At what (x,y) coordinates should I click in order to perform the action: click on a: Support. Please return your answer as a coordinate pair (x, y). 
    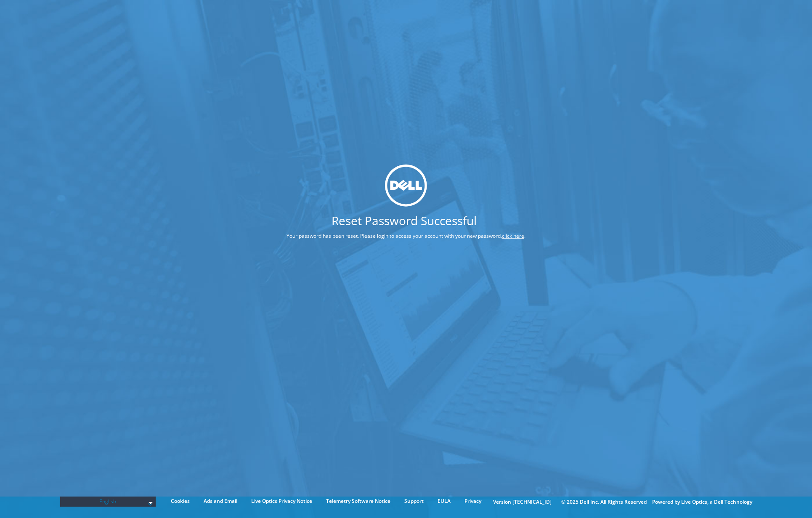
    Looking at the image, I should click on (414, 501).